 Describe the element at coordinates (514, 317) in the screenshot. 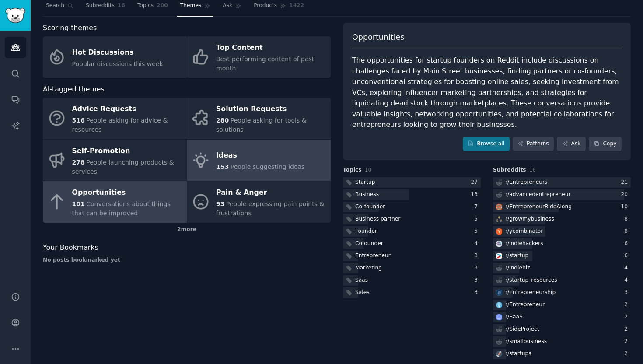

I see `div: r/ SaaS` at that location.